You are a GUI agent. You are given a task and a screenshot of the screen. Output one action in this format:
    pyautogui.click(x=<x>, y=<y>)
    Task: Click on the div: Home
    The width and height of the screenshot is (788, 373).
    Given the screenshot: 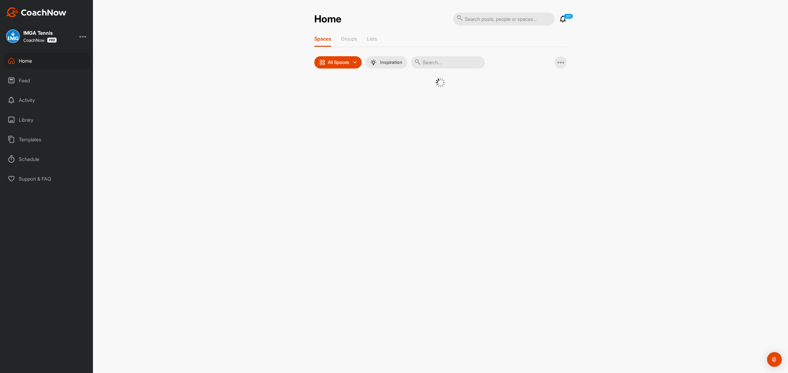 What is the action you would take?
    pyautogui.click(x=47, y=61)
    